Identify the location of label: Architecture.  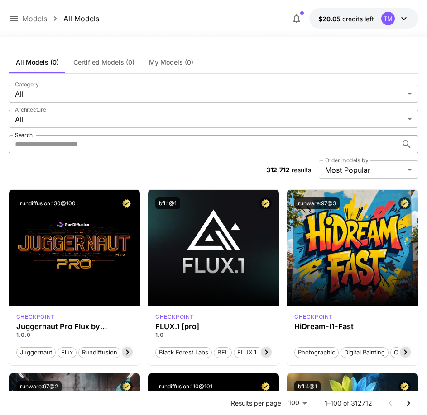
(30, 110).